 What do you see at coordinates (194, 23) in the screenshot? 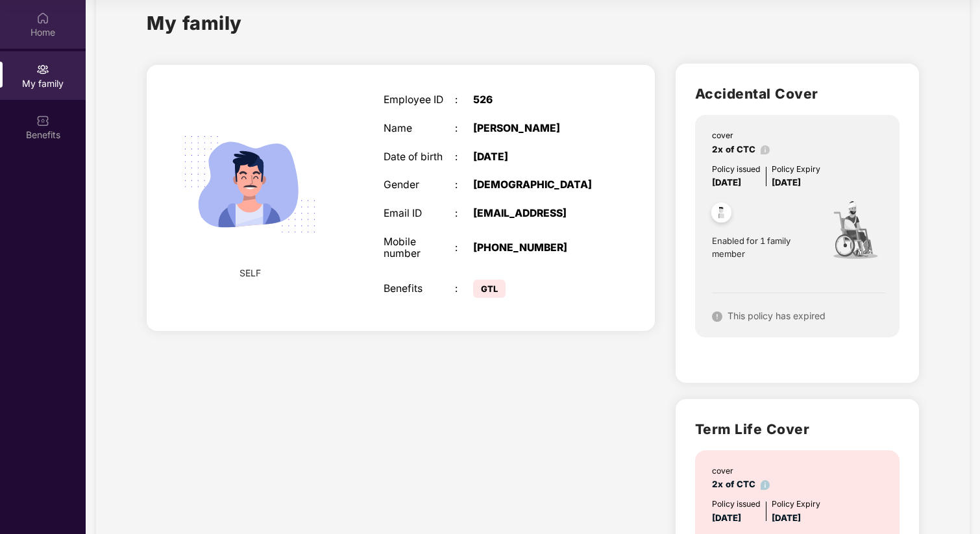
I see `h1: My family` at bounding box center [194, 23].